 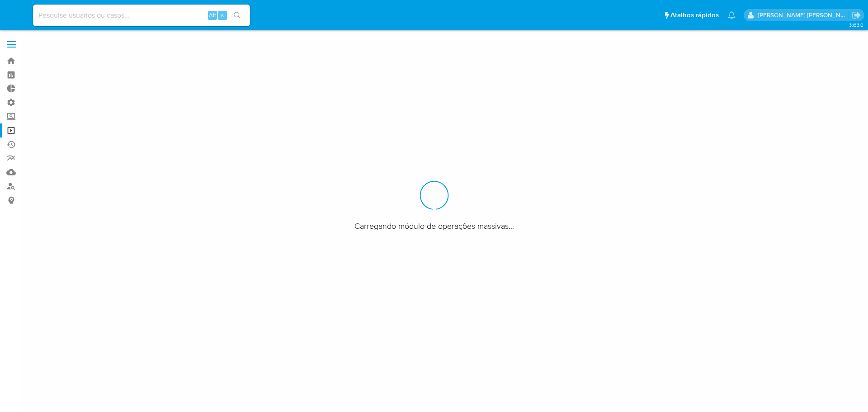 What do you see at coordinates (142, 16) in the screenshot?
I see `input: Pesquise usuários ou casos...` at bounding box center [142, 16].